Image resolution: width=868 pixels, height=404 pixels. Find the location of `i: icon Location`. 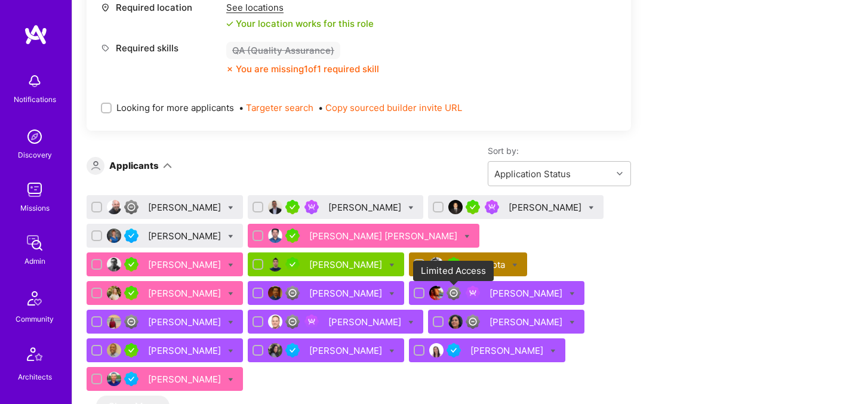

i: icon Location is located at coordinates (105, 7).